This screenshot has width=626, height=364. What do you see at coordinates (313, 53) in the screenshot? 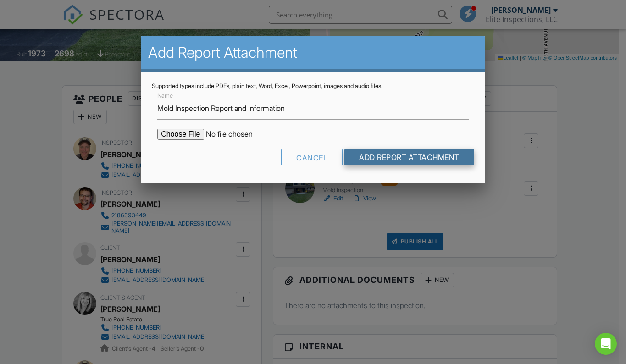
I see `h2: Add Report Attachment` at bounding box center [313, 53].